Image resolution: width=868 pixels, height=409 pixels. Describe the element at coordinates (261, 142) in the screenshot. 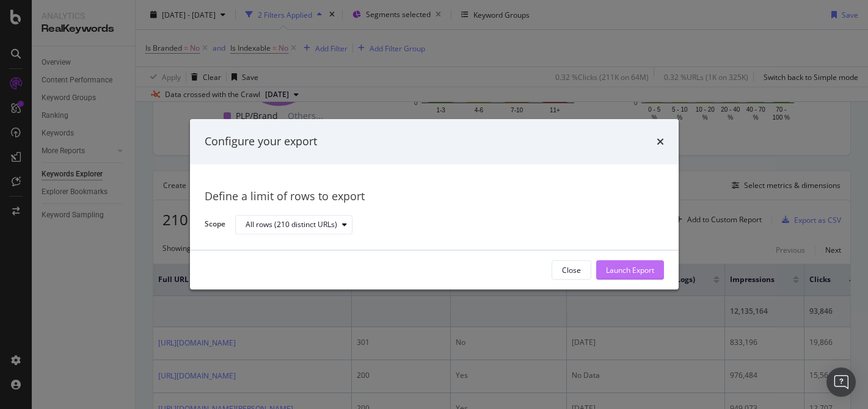

I see `div: Configure your export` at that location.